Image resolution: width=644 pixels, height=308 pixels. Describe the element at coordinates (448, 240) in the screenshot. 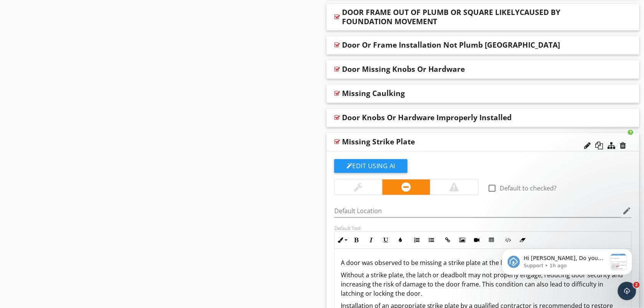

I see `button: Insert Link (Ctrl+K)` at that location.